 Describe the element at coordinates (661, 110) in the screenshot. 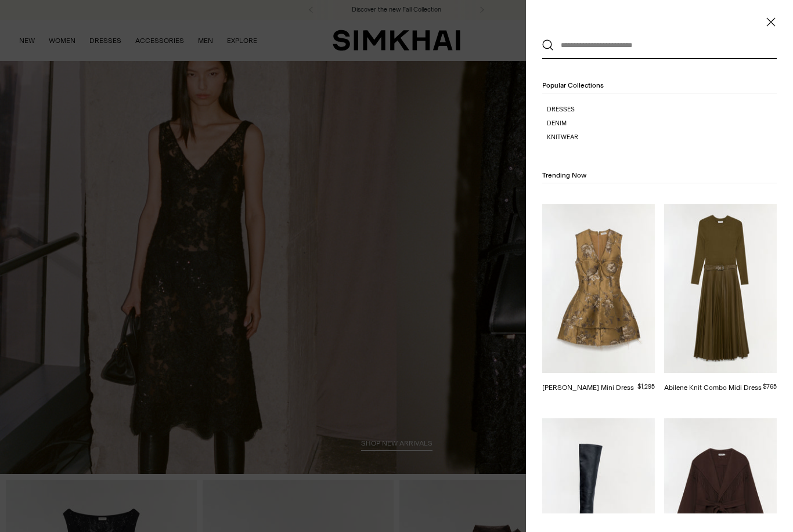

I see `p: Dresses` at that location.